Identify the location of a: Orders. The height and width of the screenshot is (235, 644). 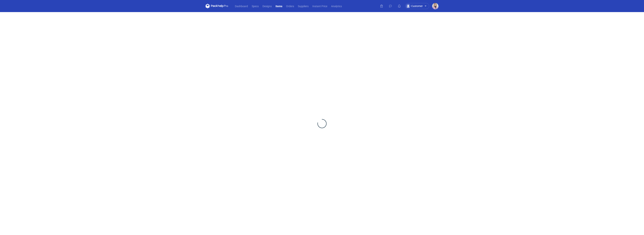
(290, 6).